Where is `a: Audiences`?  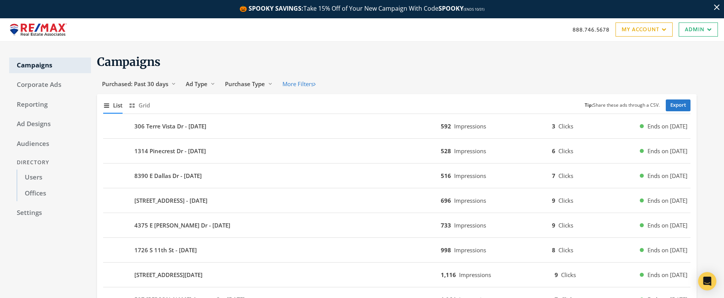
a: Audiences is located at coordinates (50, 144).